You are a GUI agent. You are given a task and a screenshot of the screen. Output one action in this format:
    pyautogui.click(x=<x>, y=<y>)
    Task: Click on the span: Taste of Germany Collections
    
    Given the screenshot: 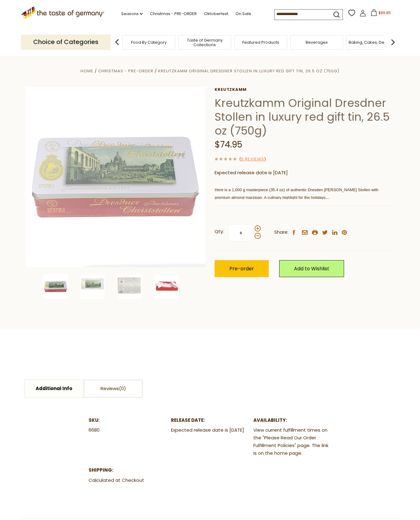 What is the action you would take?
    pyautogui.click(x=205, y=42)
    